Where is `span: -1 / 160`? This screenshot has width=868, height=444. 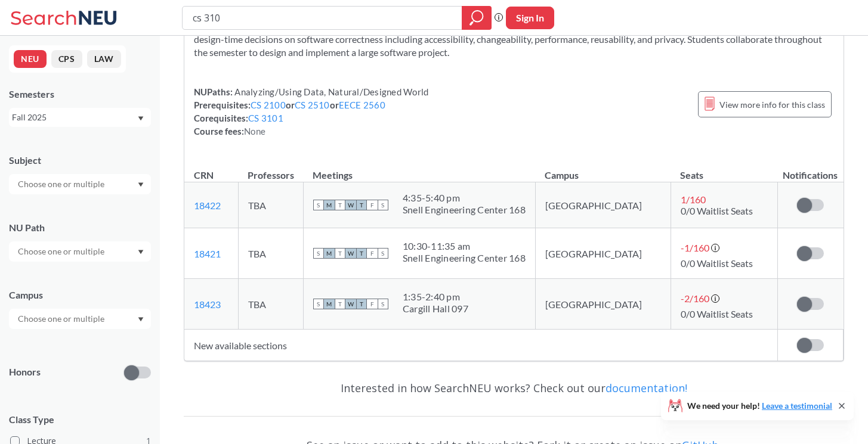
span: -1 / 160 is located at coordinates (695, 248).